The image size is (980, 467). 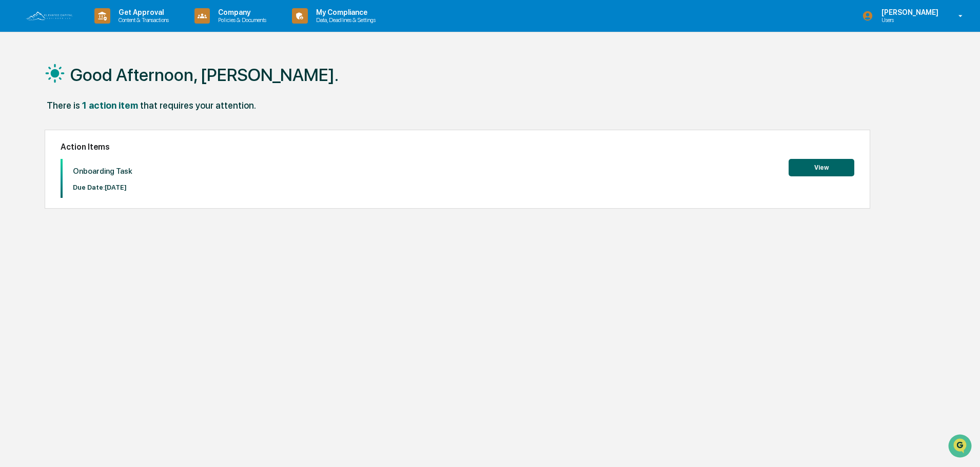 I want to click on img: logo, so click(x=49, y=16).